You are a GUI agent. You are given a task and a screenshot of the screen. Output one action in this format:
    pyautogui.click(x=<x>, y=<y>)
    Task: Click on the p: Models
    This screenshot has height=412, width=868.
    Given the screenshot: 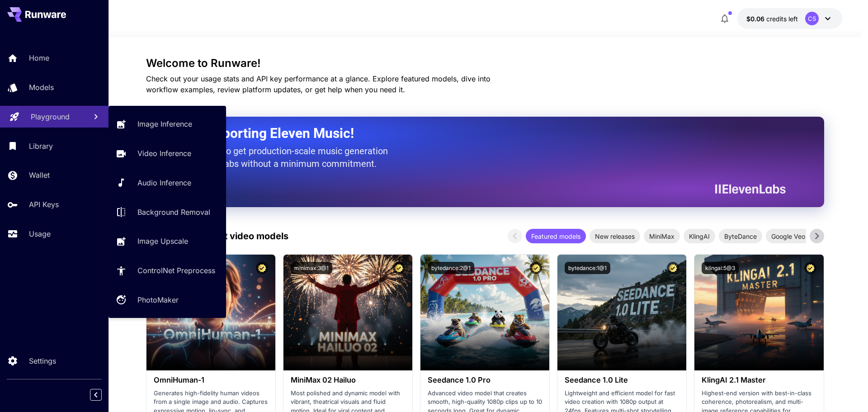 What is the action you would take?
    pyautogui.click(x=41, y=87)
    